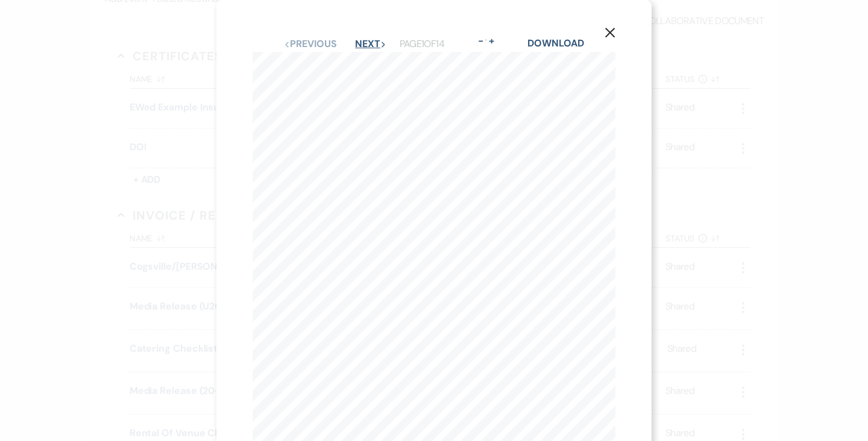  What do you see at coordinates (370, 44) in the screenshot?
I see `button: Next` at bounding box center [370, 44].